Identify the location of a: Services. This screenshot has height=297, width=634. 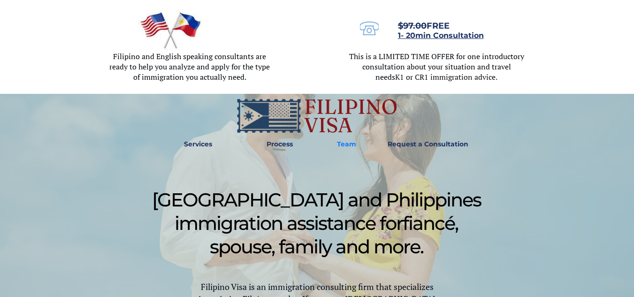
(198, 144).